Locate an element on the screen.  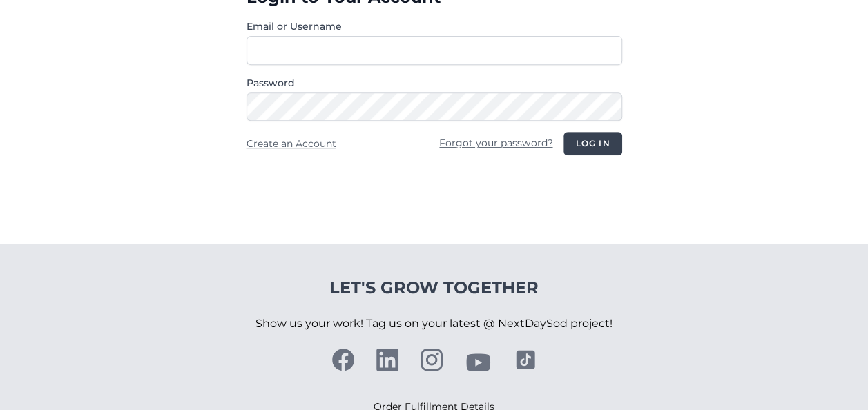
a: Forgot your password? is located at coordinates (496, 143).